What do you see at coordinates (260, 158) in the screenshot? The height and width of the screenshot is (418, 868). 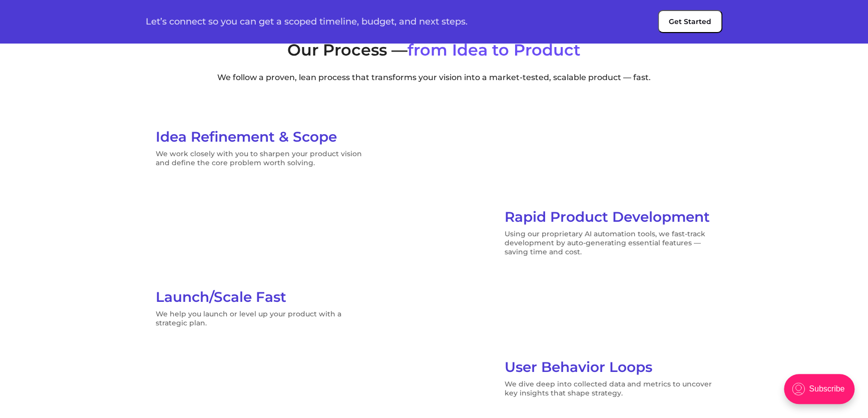 I see `p: We work closely with you to sharpen your product vision and define the core problem worth solving.` at bounding box center [260, 158].